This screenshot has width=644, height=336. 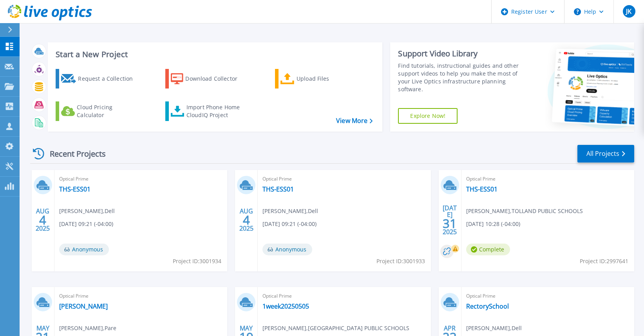 What do you see at coordinates (629, 12) in the screenshot?
I see `span: JK` at bounding box center [629, 12].